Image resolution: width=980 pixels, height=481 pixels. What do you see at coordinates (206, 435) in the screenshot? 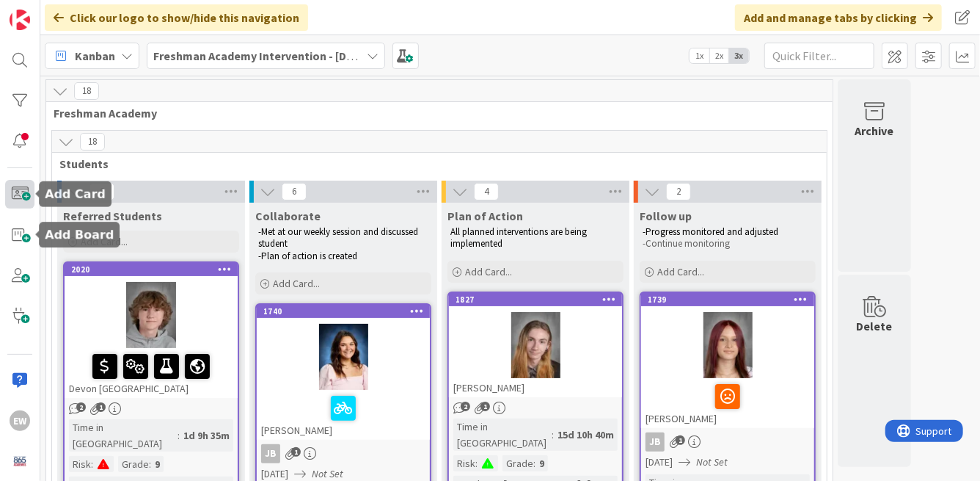
I see `div: 1d 9h 35m` at bounding box center [206, 435].